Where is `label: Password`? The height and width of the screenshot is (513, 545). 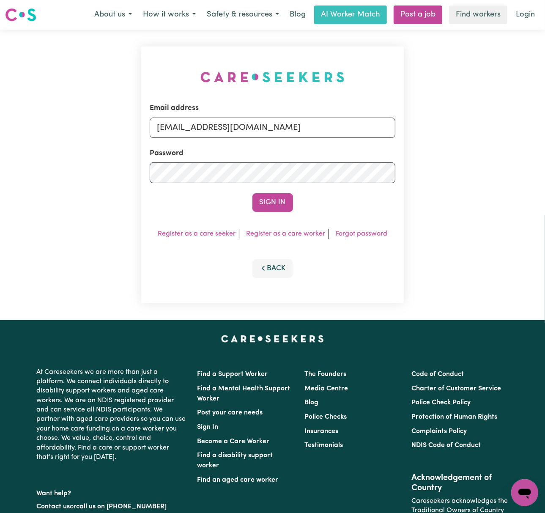 label: Password is located at coordinates (167, 154).